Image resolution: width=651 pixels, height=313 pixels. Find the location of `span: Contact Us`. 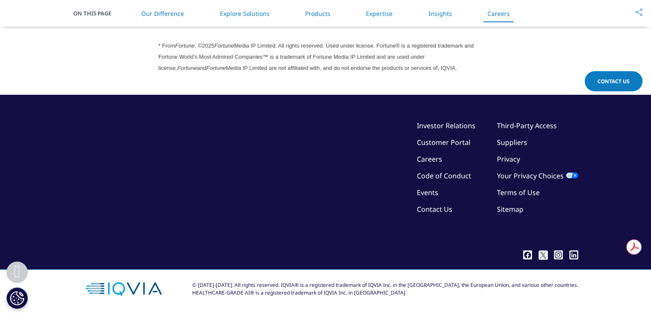

span: Contact Us is located at coordinates (614, 81).